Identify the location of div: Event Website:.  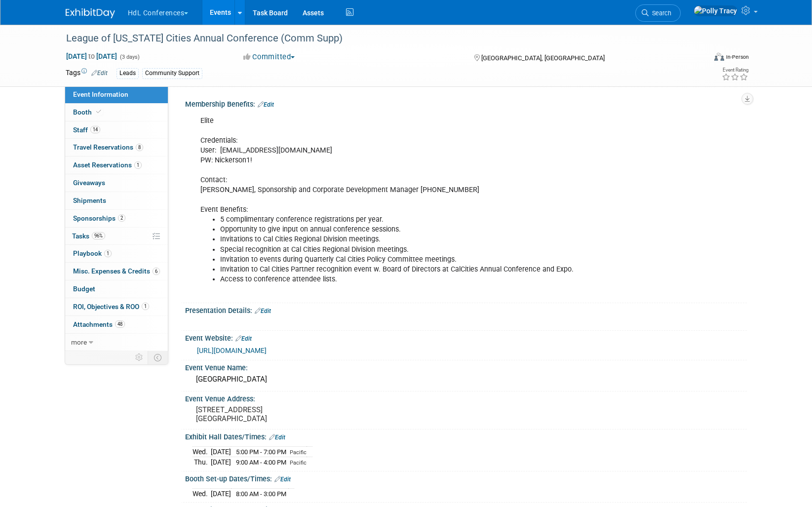
(466, 337).